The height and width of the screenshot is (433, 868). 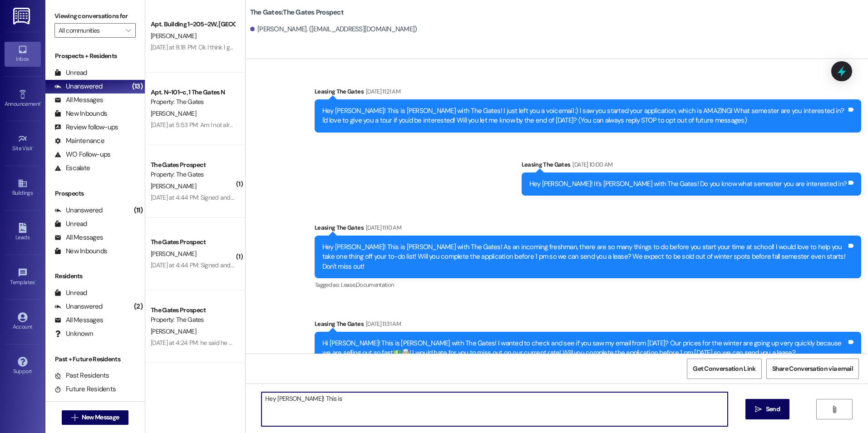 What do you see at coordinates (23, 366) in the screenshot?
I see `a: Support` at bounding box center [23, 366].